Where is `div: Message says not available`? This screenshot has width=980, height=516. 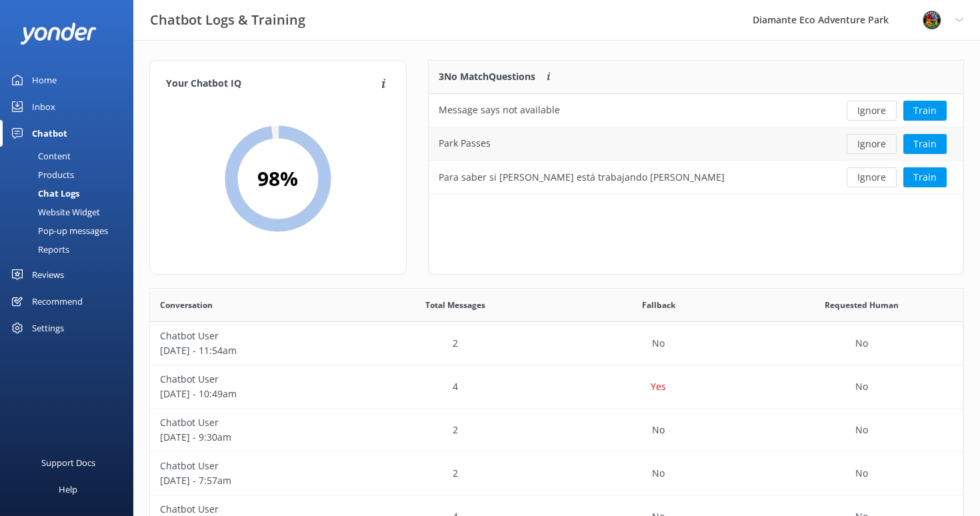
div: Message says not available is located at coordinates (499, 110).